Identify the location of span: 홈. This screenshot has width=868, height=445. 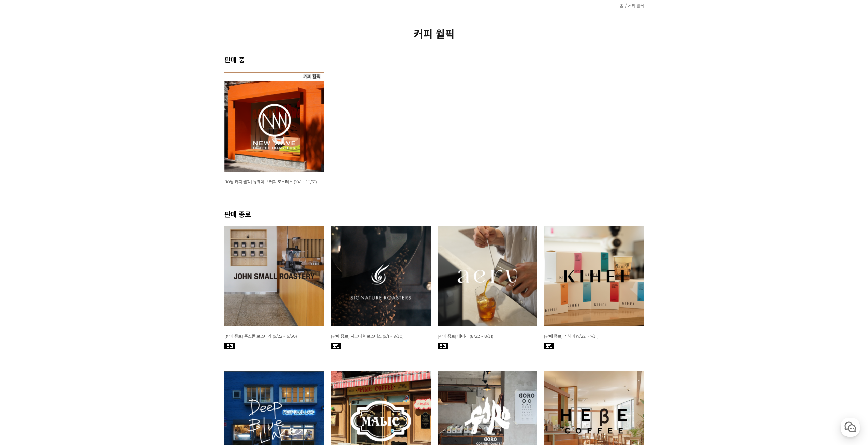
(23, 229).